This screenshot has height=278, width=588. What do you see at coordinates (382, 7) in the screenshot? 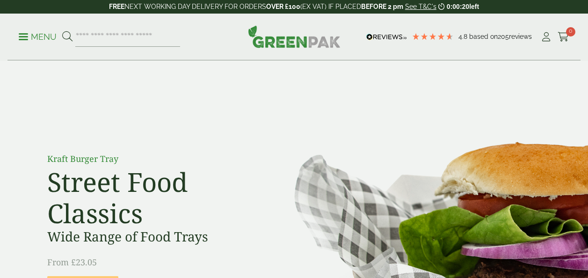
I see `strong: BEFORE 2 pm` at bounding box center [382, 7].